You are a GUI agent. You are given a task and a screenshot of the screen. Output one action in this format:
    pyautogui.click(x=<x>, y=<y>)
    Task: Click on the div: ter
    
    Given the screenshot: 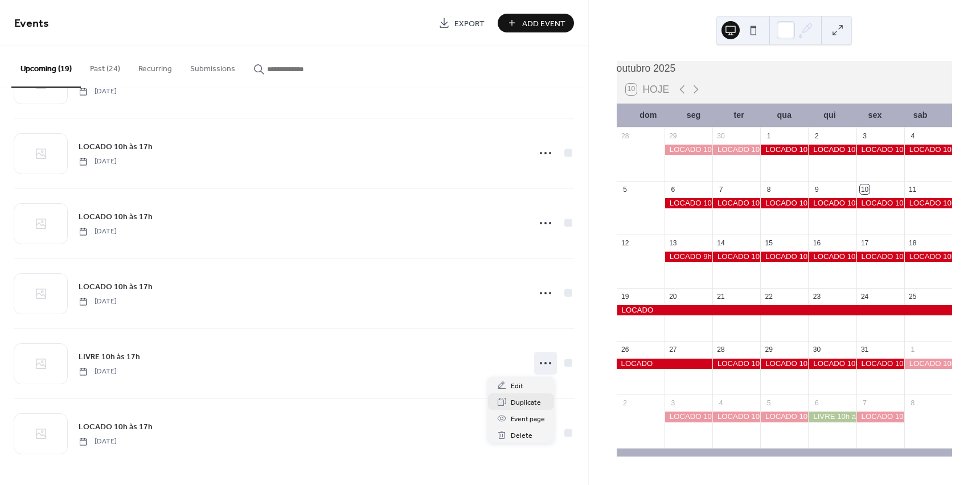 What is the action you would take?
    pyautogui.click(x=739, y=115)
    